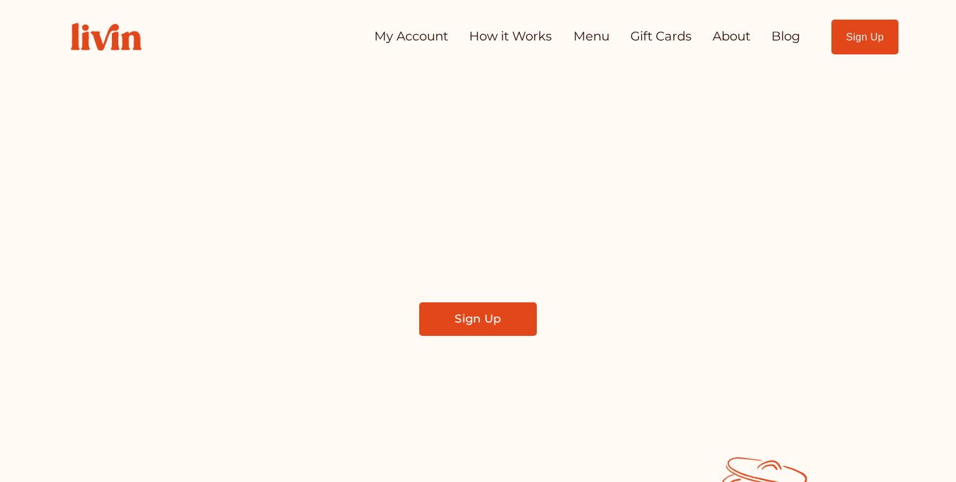  What do you see at coordinates (732, 37) in the screenshot?
I see `a: About` at bounding box center [732, 37].